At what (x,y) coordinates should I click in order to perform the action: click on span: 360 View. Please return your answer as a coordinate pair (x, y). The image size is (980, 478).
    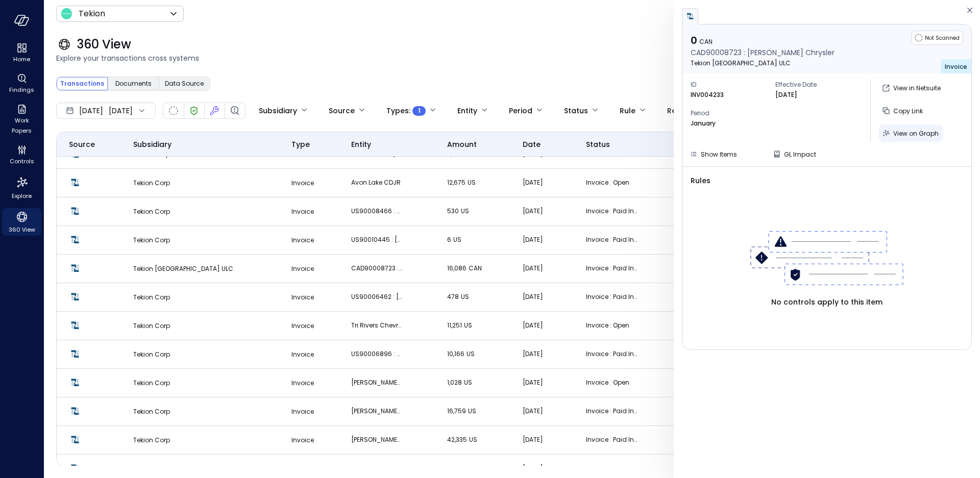
    Looking at the image, I should click on (104, 45).